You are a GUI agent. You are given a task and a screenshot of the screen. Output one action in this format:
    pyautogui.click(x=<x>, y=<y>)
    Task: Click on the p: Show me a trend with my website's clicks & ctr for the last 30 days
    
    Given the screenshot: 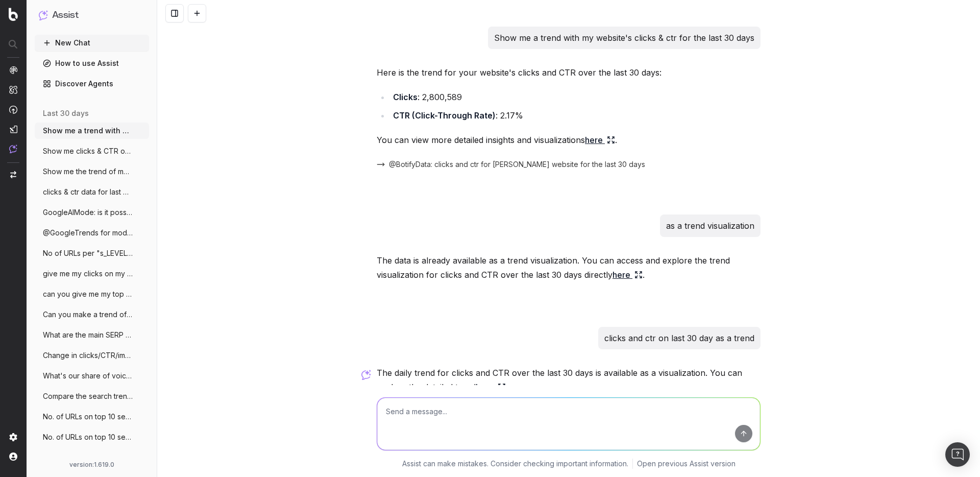 What is the action you would take?
    pyautogui.click(x=625, y=38)
    